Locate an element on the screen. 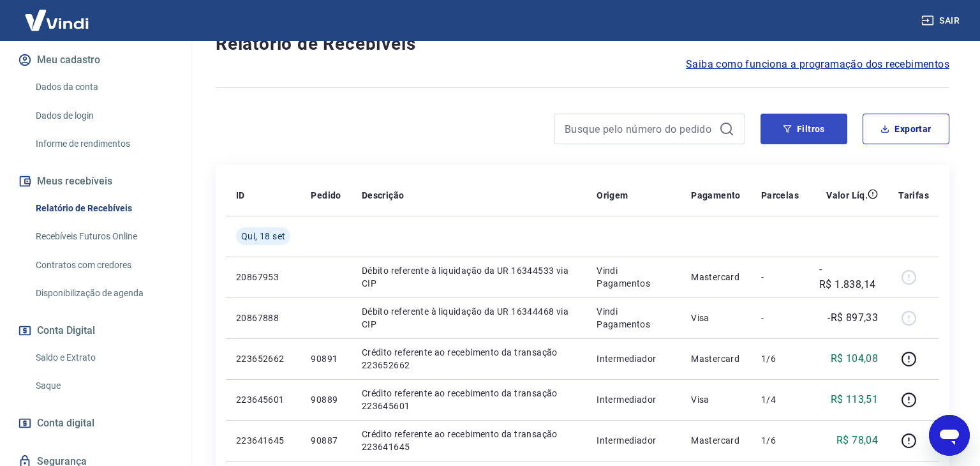 Image resolution: width=980 pixels, height=466 pixels. p: Pedido is located at coordinates (325, 196).